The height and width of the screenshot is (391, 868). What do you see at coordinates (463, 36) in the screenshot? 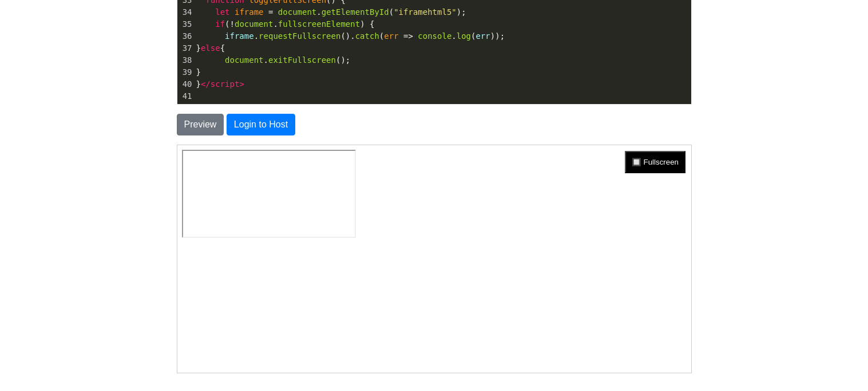
I see `span: log` at bounding box center [463, 36].